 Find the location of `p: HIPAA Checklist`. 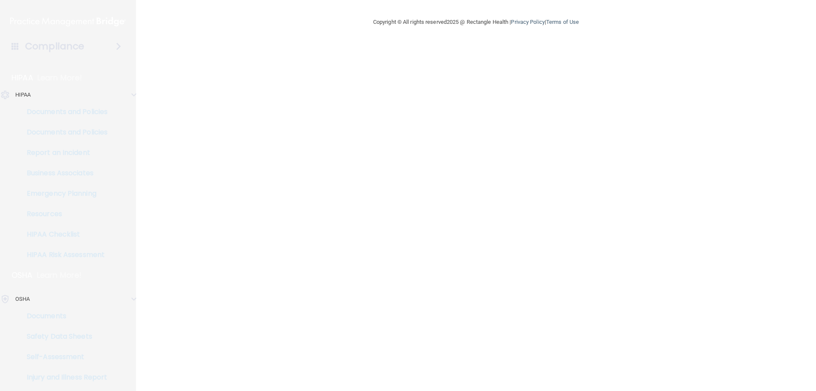

p: HIPAA Checklist is located at coordinates (63, 234).